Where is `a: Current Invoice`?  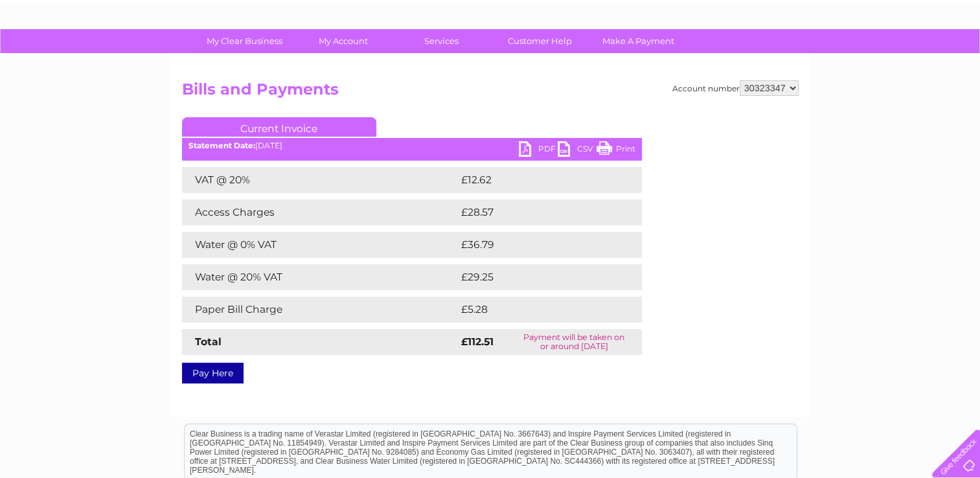 a: Current Invoice is located at coordinates (279, 127).